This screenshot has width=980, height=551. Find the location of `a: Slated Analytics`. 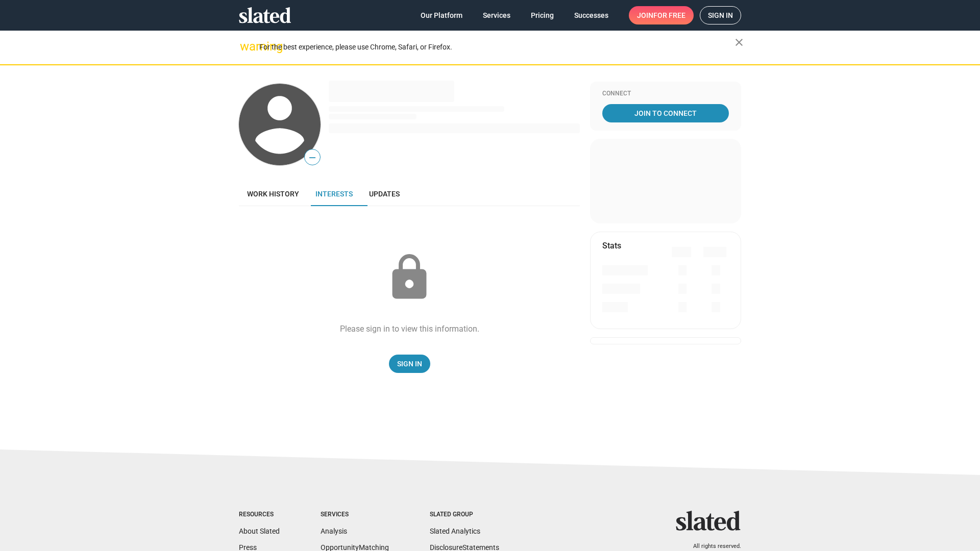

a: Slated Analytics is located at coordinates (455, 531).